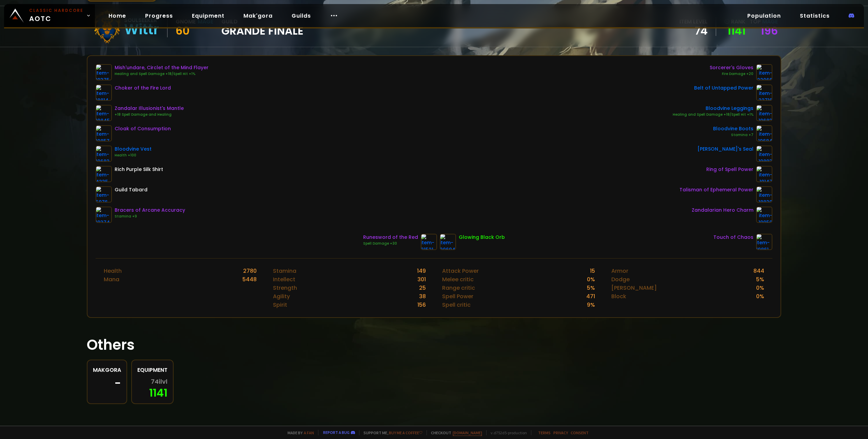  Describe the element at coordinates (263, 26) in the screenshot. I see `div: guild` at that location.